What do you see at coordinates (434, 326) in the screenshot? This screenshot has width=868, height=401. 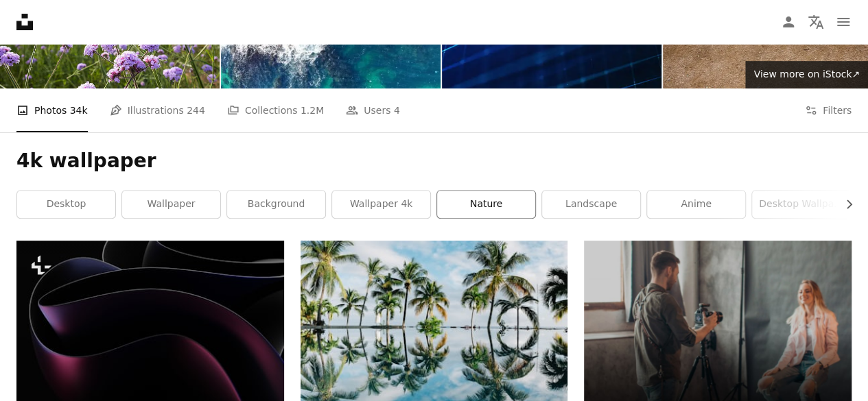 I see `a: water reflection of coconut palm trees` at bounding box center [434, 326].